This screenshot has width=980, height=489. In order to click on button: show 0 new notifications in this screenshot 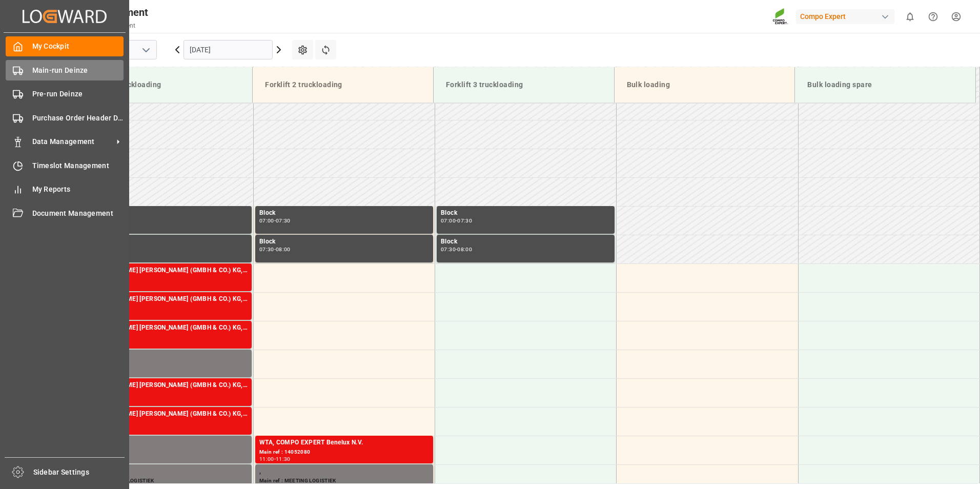, I will do `click(910, 17)`.